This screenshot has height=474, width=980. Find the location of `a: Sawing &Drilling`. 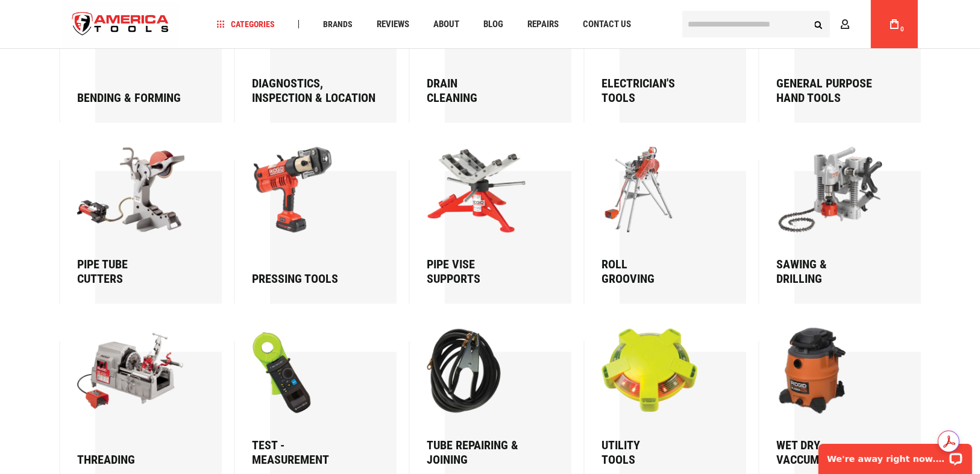

a: Sawing &Drilling is located at coordinates (834, 216).